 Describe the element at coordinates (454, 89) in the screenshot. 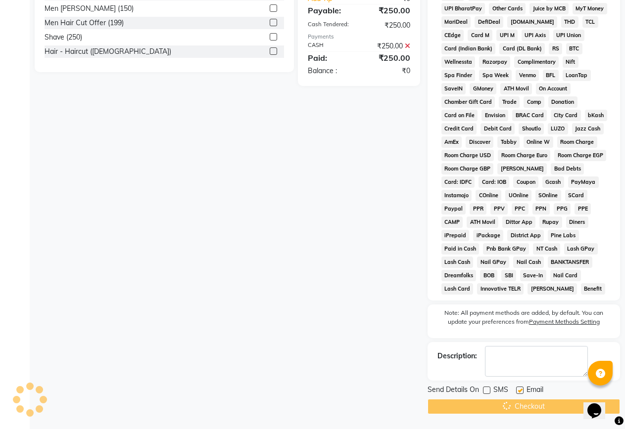

I see `span: SaveIN` at that location.